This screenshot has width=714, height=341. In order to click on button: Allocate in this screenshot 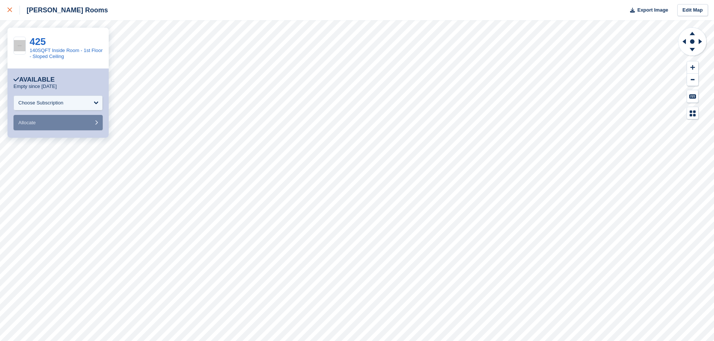, I will do `click(58, 123)`.